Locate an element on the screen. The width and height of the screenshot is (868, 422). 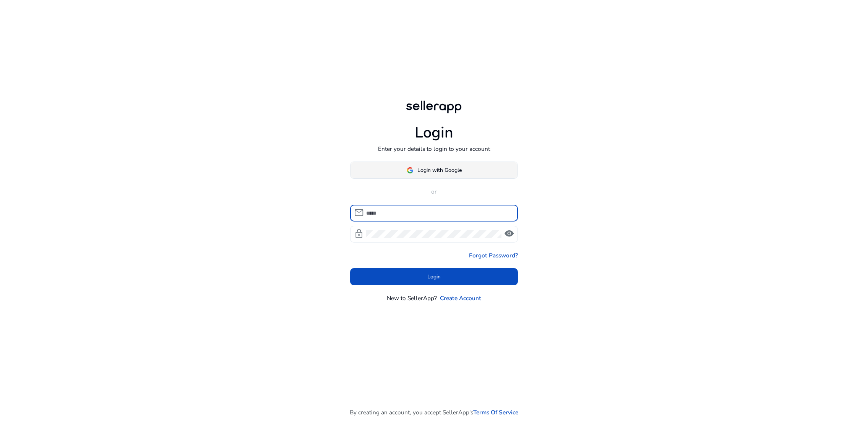
span: Login with Google is located at coordinates (440, 170).